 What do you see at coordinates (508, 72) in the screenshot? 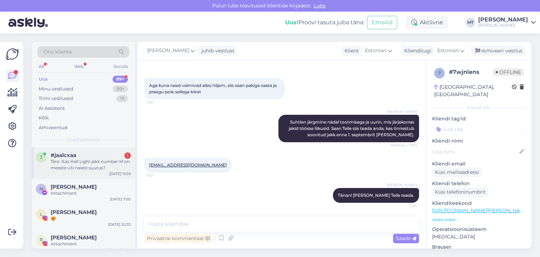
I see `span: Offline` at bounding box center [508, 72].